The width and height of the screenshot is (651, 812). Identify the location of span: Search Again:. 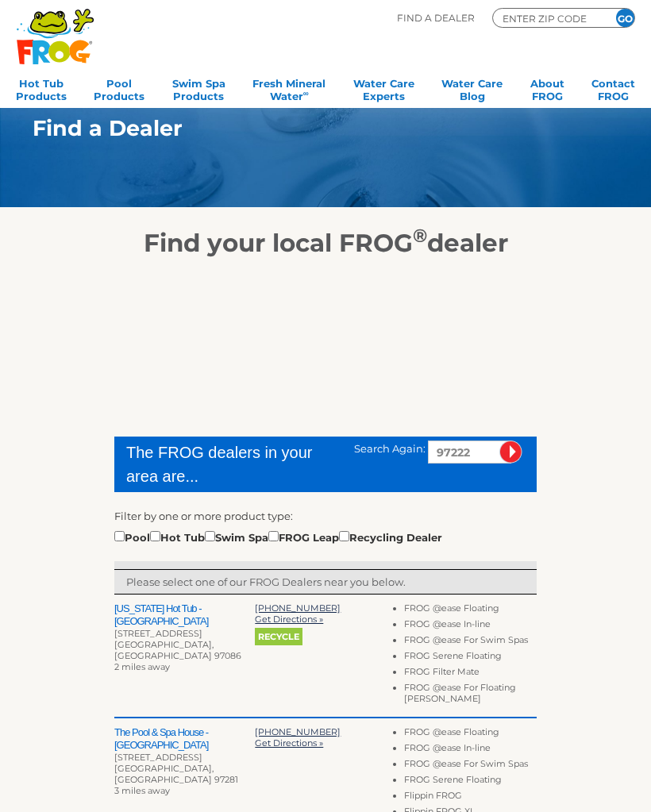
(390, 449).